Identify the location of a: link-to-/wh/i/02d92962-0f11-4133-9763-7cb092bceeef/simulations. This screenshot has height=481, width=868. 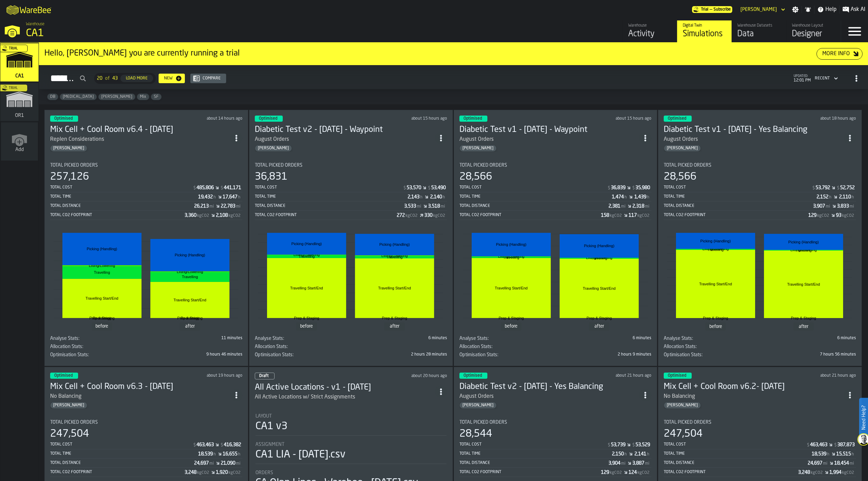
(20, 103).